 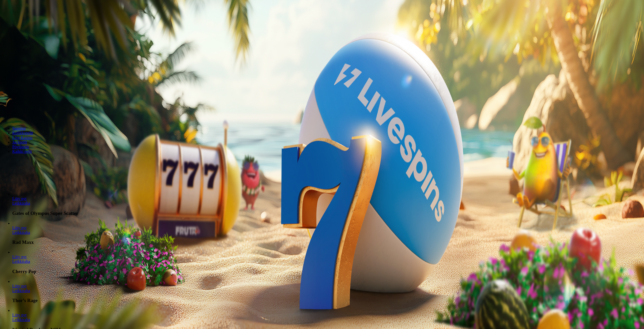 What do you see at coordinates (327, 204) in the screenshot?
I see `article: Gates of Olympus Super Scatter` at bounding box center [327, 204].